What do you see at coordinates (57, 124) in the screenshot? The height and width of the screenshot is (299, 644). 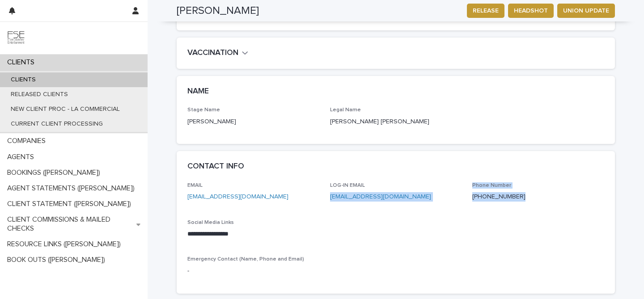 I see `p: CURRENT CLIENT PROCESSING` at bounding box center [57, 124].